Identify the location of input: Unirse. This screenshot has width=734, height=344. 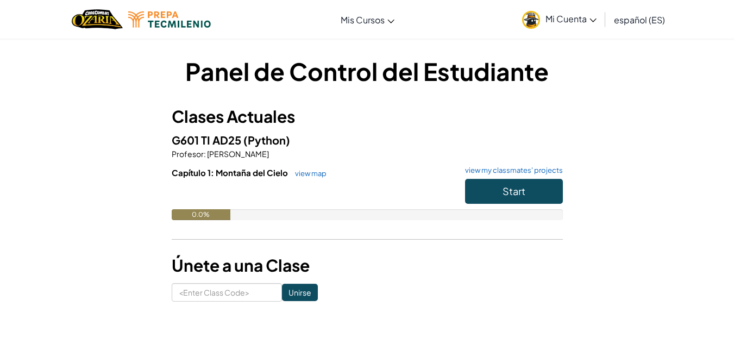
(300, 292).